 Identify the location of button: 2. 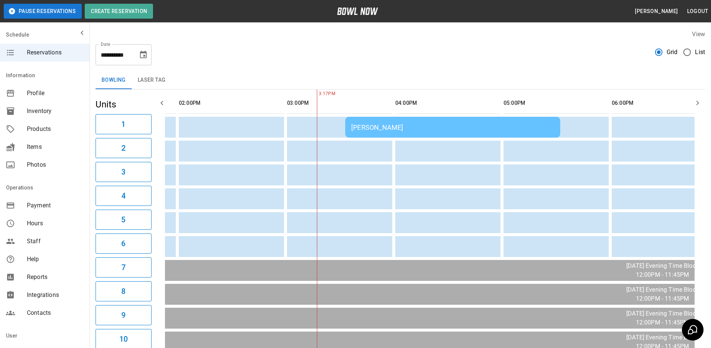
(123, 148).